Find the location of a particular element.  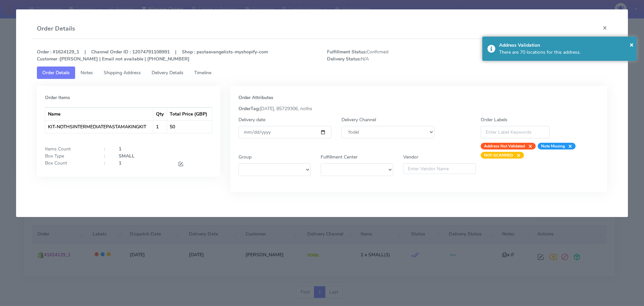

strong: Order Items is located at coordinates (57, 97).